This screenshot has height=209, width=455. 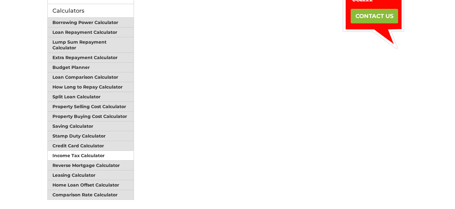 I want to click on a: Leasing Calculator, so click(x=91, y=175).